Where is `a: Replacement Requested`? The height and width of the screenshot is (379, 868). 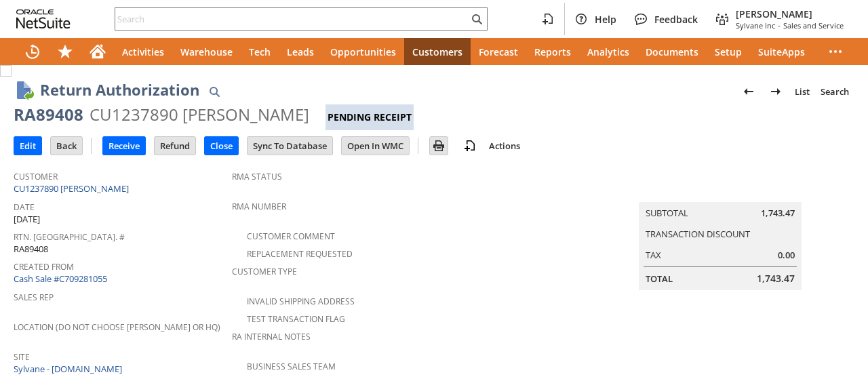 a: Replacement Requested is located at coordinates (300, 254).